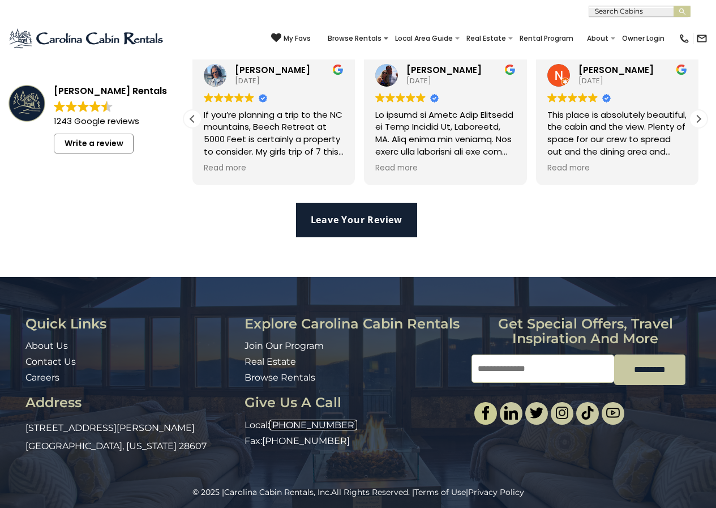 Image resolution: width=716 pixels, height=508 pixels. Describe the element at coordinates (284, 345) in the screenshot. I see `a: Join Our Program` at that location.